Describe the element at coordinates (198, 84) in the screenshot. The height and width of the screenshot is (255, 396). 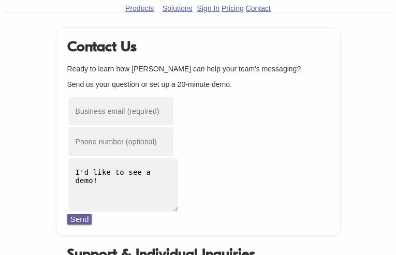
I see `p: Send us your question or set up a 20-minute demo.` at that location.